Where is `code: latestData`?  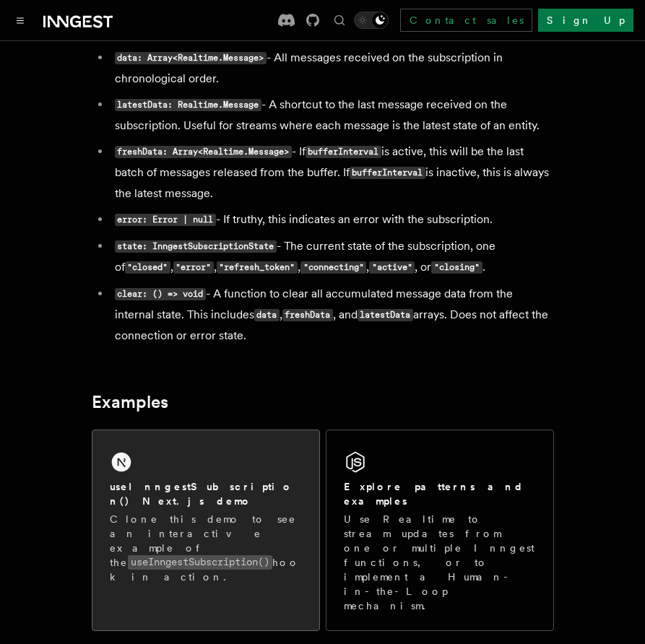 code: latestData is located at coordinates (385, 315).